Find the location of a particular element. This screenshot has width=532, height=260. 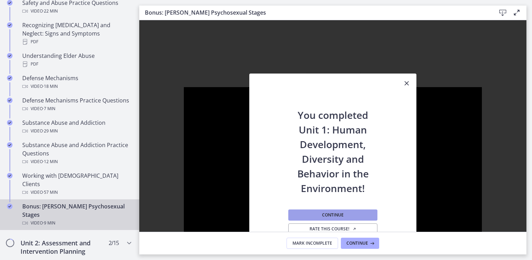

div: Defense Mechanisms Practice Questions is located at coordinates (77, 104).